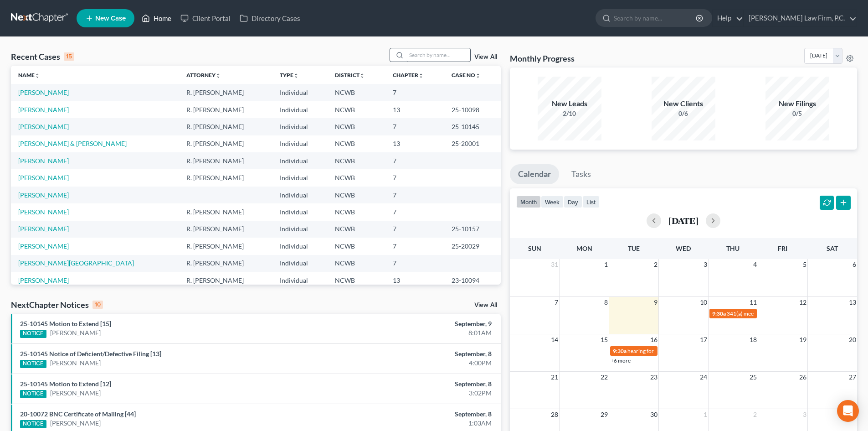 This screenshot has height=431, width=868. I want to click on h3: Monthly Progress, so click(542, 58).